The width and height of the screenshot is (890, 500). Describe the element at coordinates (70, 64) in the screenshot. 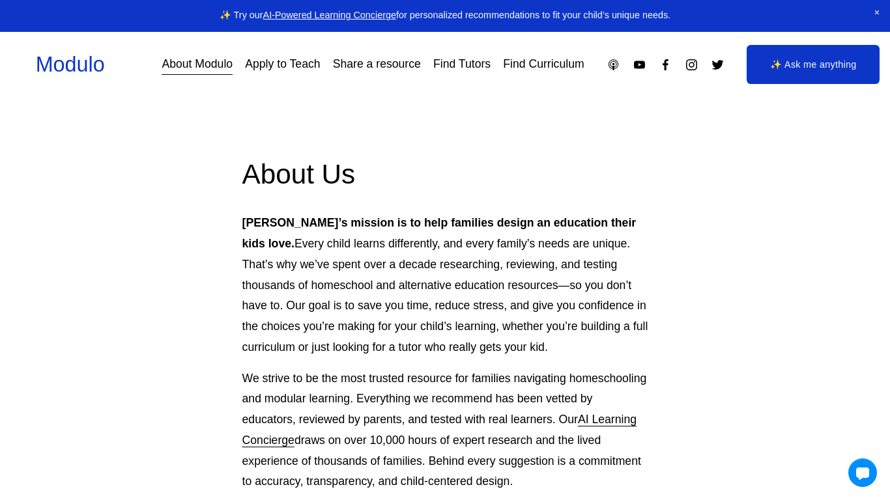

I see `a: Modulo` at that location.